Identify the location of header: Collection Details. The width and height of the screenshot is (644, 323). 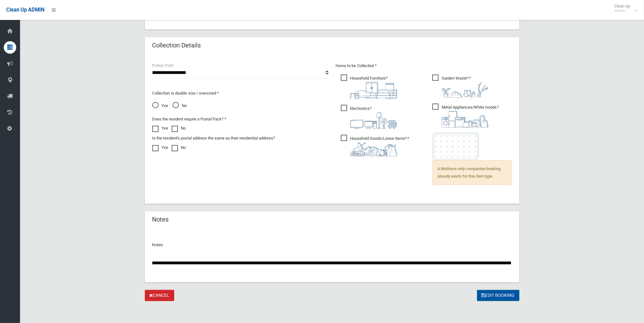
(177, 45).